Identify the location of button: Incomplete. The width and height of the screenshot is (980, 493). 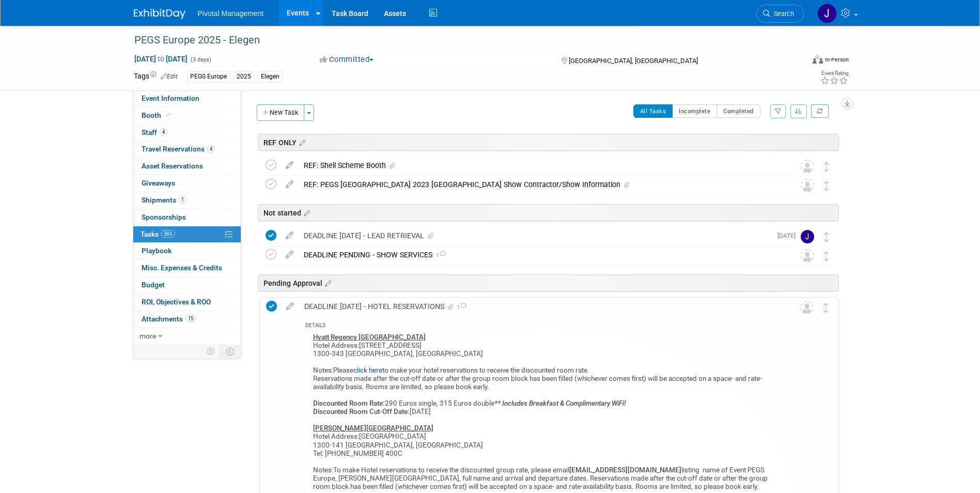
(694, 111).